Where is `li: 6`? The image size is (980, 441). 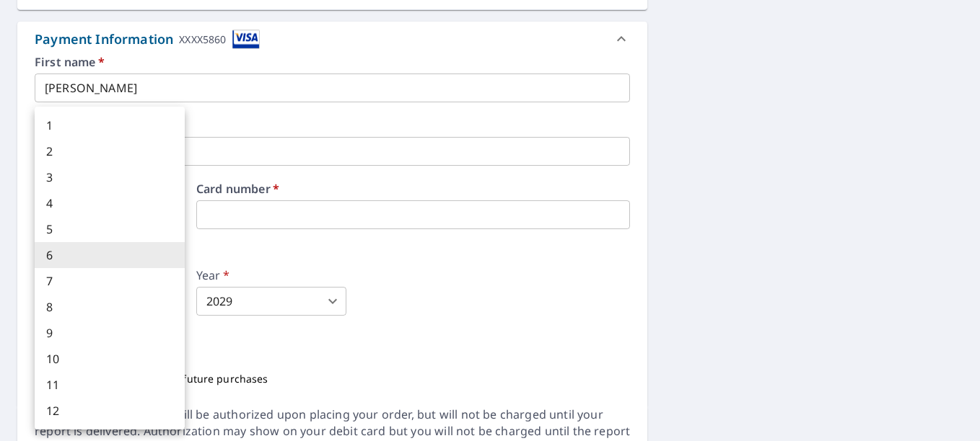
li: 6 is located at coordinates (110, 256).